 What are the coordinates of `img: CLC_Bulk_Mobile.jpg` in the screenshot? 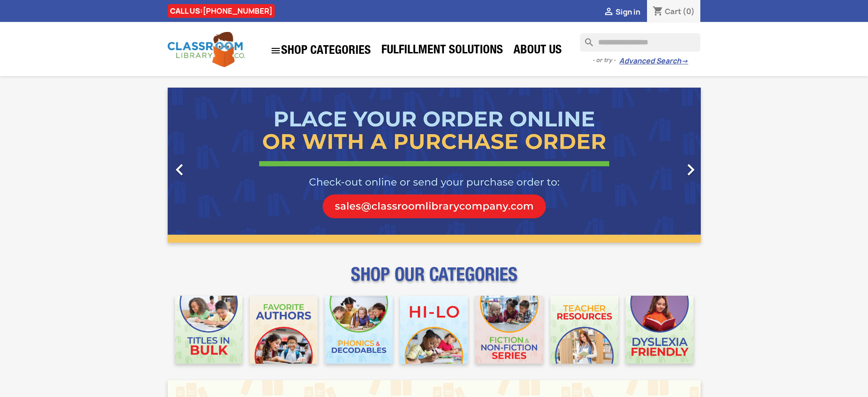 It's located at (209, 330).